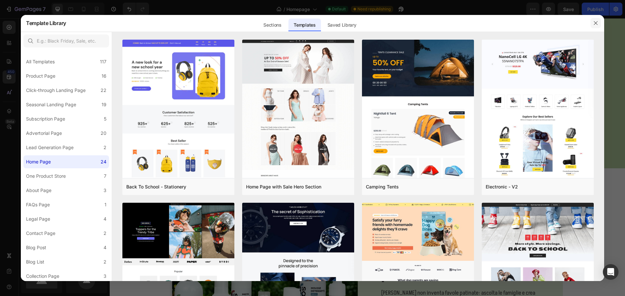 Image resolution: width=625 pixels, height=296 pixels. I want to click on img: tent.png, so click(418, 162).